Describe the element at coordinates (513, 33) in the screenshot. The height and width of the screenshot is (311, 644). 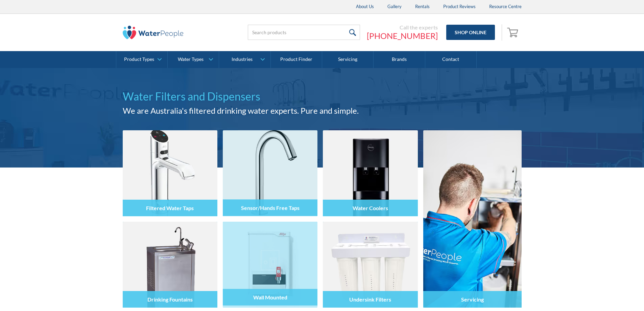
I see `a: Open empty cart` at that location.